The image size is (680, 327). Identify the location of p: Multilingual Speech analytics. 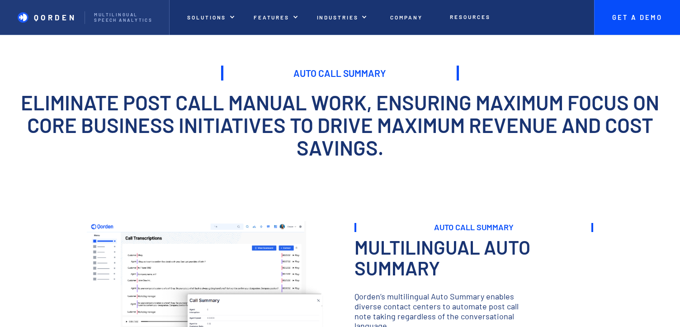
(127, 18).